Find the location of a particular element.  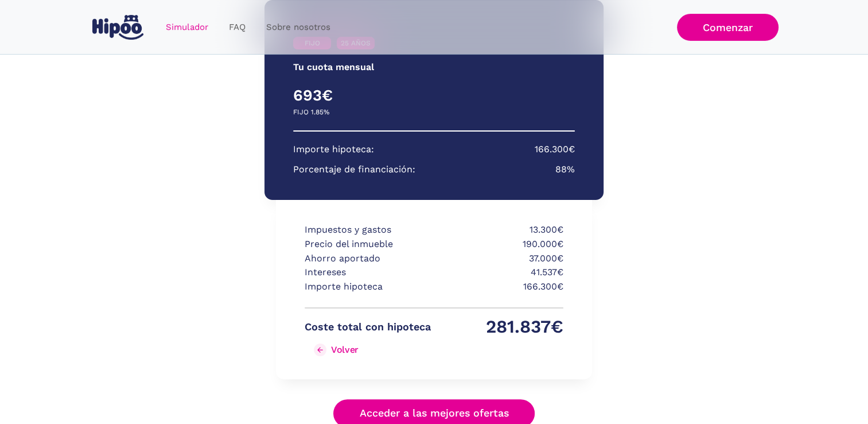

p: Importe hipoteca is located at coordinates (368, 286).